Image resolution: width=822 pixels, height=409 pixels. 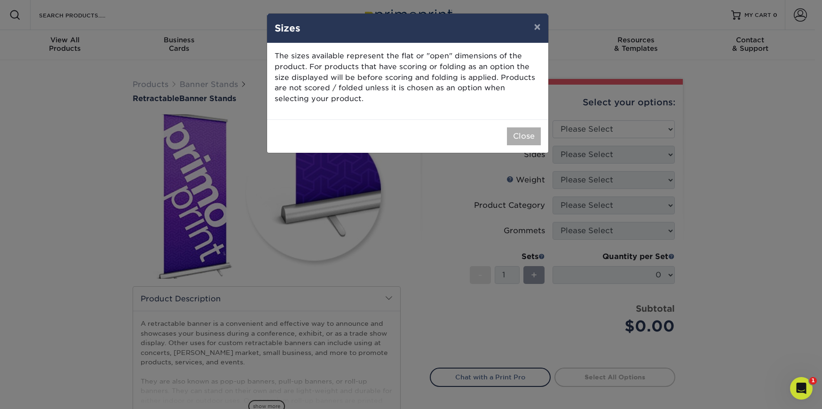 What do you see at coordinates (408, 28) in the screenshot?
I see `h4: Sizes` at bounding box center [408, 28].